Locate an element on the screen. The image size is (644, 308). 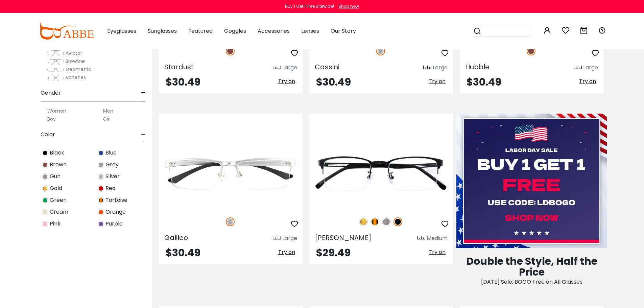
img: Varieties.png is located at coordinates (56, 78).